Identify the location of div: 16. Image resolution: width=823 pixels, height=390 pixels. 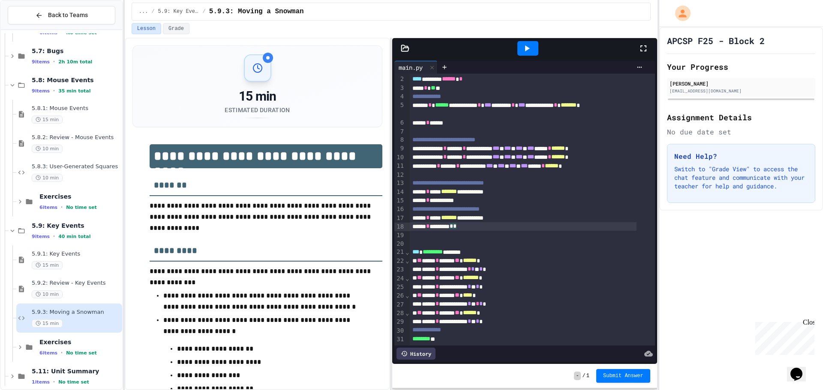
(399, 210).